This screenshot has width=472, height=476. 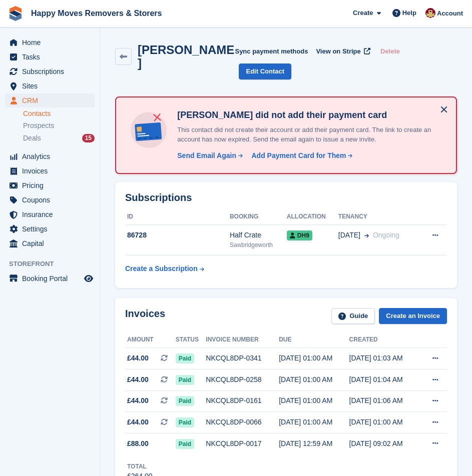 What do you see at coordinates (410, 13) in the screenshot?
I see `span: Help` at bounding box center [410, 13].